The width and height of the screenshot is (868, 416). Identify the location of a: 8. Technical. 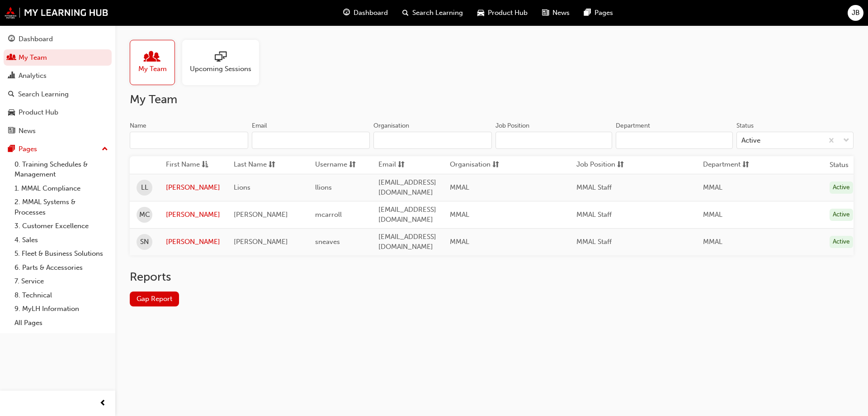
(61, 295).